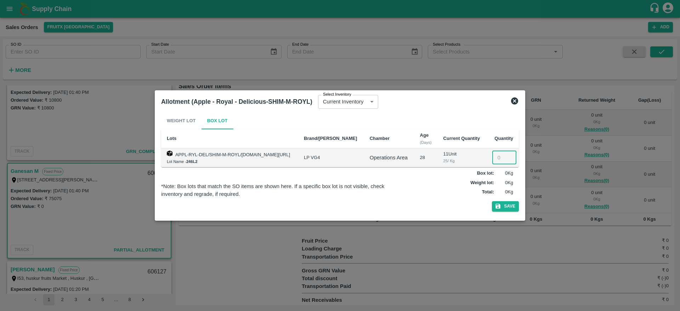 This screenshot has height=311, width=680. What do you see at coordinates (505, 206) in the screenshot?
I see `button: Save` at bounding box center [505, 206].